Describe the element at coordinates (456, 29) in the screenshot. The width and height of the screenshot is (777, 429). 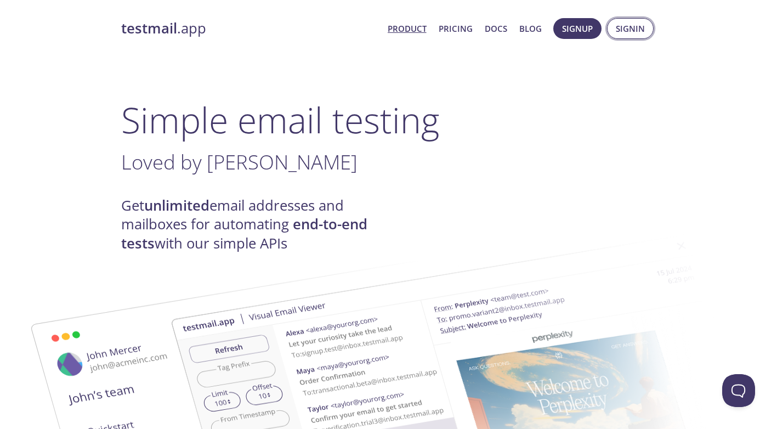
I see `a: Pricing` at that location.